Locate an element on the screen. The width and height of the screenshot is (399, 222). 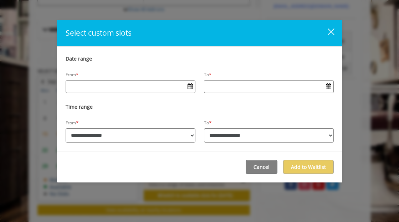
p: Time range is located at coordinates (199, 107).